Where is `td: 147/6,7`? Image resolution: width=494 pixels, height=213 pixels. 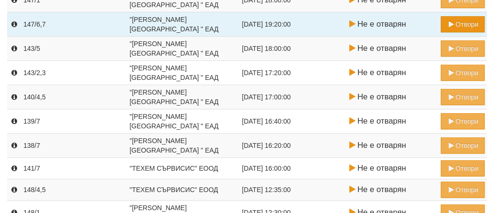
td: 147/6,7 is located at coordinates (74, 24).